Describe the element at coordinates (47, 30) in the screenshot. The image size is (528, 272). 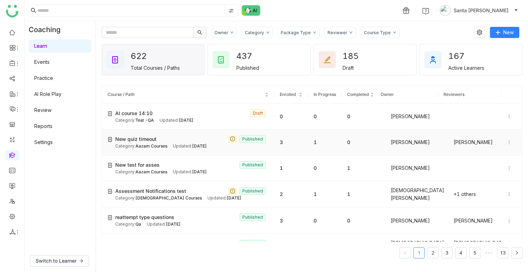
I see `div: Coaching` at that location.